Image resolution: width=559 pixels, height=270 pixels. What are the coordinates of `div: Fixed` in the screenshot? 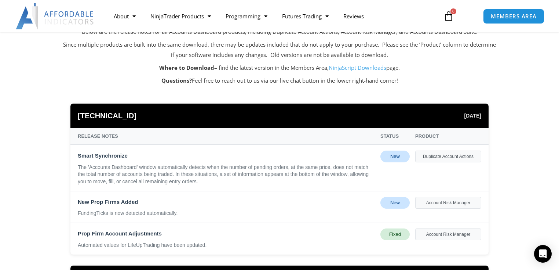 It's located at (395, 234).